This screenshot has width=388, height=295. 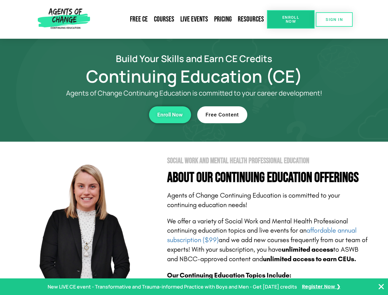 What do you see at coordinates (164, 19) in the screenshot?
I see `a: Courses` at bounding box center [164, 19].